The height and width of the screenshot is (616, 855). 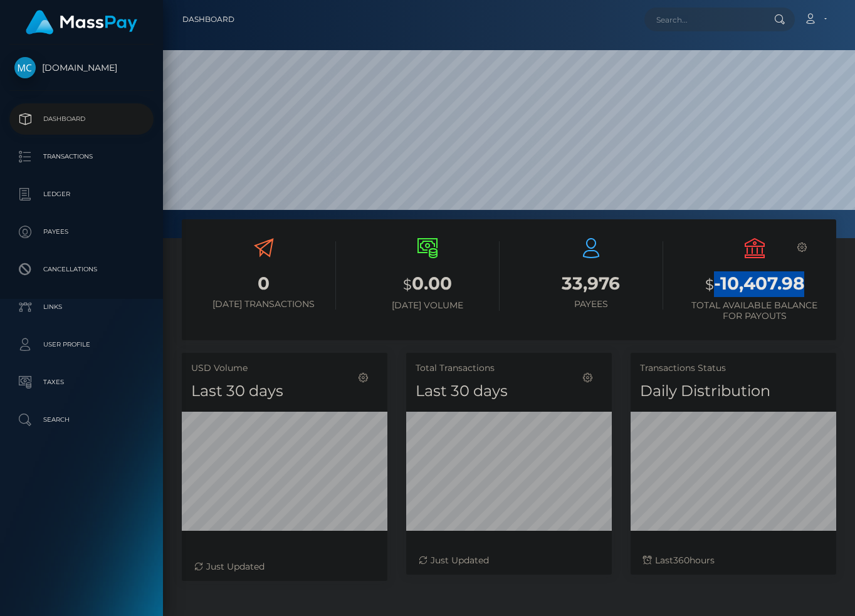 What do you see at coordinates (754, 284) in the screenshot?
I see `h3: -10,407.98` at bounding box center [754, 284].